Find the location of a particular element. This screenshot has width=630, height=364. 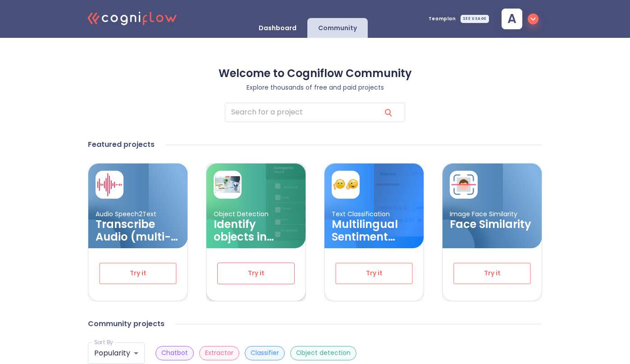

p: Object detection is located at coordinates (323, 353).